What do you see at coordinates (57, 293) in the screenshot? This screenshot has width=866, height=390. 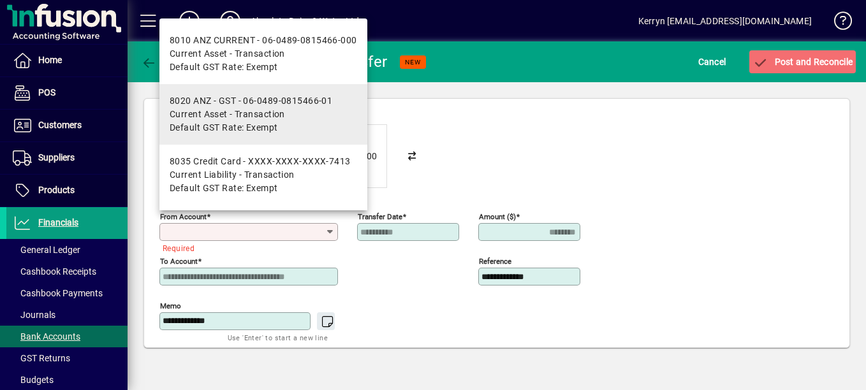 I see `span: Cashbook Payments` at bounding box center [57, 293].